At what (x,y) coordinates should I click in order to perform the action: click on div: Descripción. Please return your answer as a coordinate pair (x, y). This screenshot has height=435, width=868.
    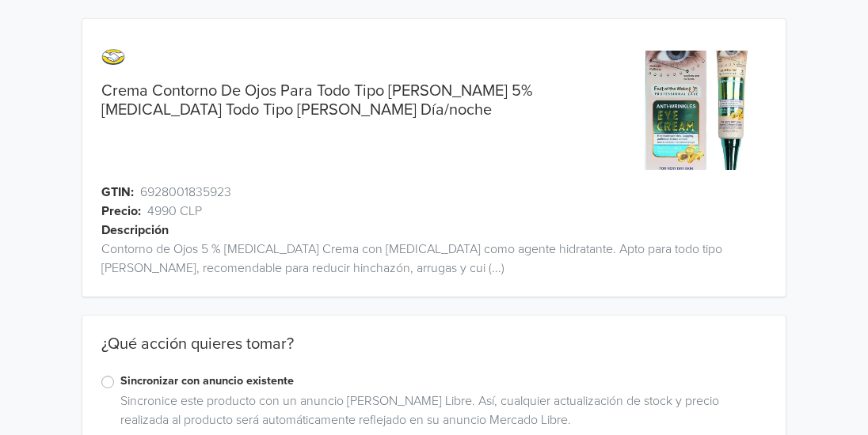
    Looking at the image, I should click on (453, 230).